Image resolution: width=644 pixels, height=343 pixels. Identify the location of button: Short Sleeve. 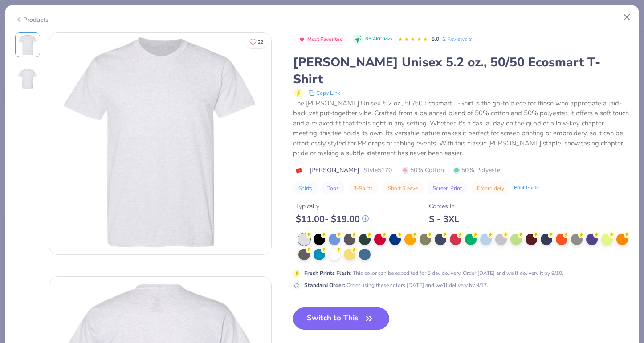
(402, 188).